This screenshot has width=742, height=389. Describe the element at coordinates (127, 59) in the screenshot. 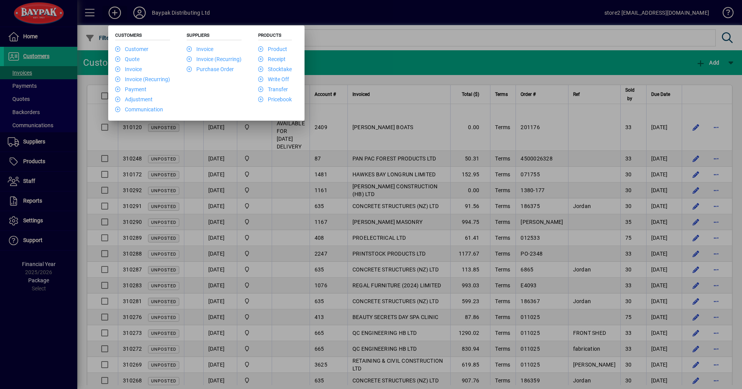

I see `a: Quote` at that location.